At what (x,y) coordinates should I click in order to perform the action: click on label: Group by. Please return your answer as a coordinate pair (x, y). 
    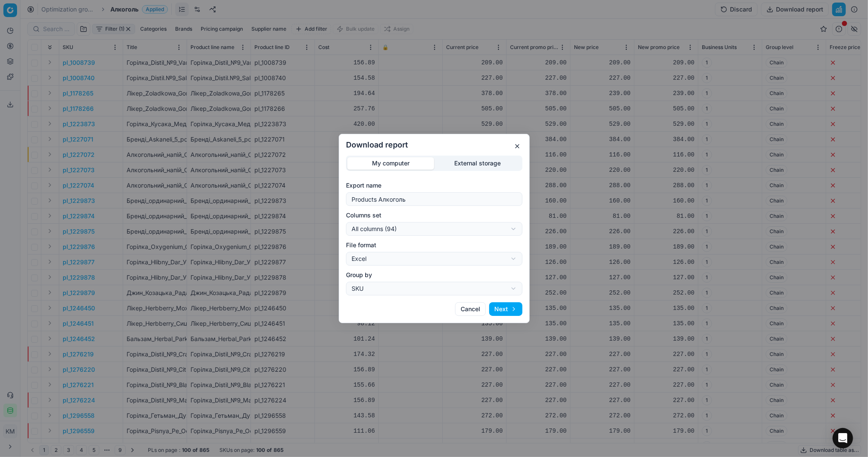
    Looking at the image, I should click on (434, 275).